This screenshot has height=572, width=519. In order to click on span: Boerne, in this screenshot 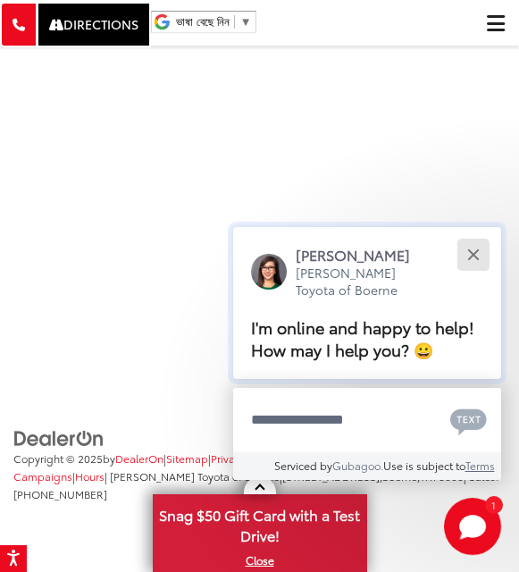, I will do `click(401, 475)`.